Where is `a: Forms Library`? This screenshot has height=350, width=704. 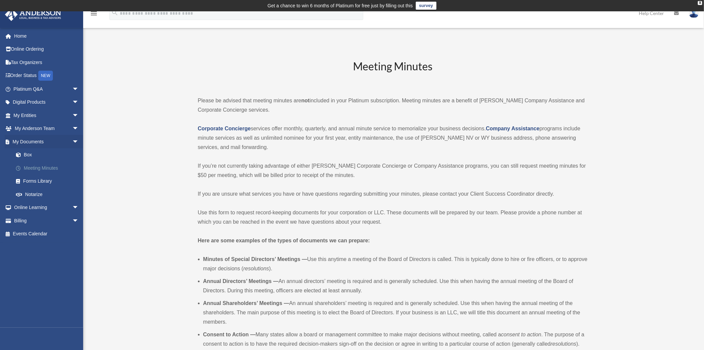
a: Forms Library is located at coordinates (49, 181).